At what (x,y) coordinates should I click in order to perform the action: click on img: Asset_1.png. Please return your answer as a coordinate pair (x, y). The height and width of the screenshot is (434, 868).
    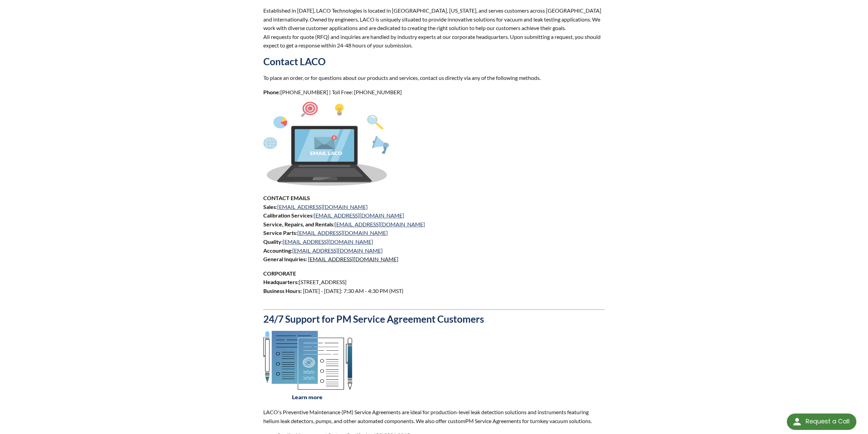
    Looking at the image, I should click on (326, 144).